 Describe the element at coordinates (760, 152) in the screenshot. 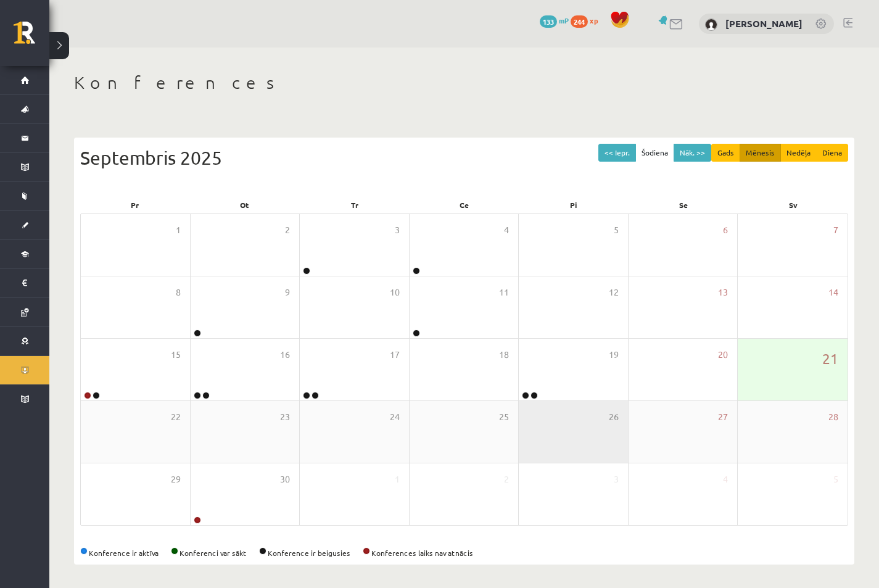

I see `button: Mēnesis` at that location.